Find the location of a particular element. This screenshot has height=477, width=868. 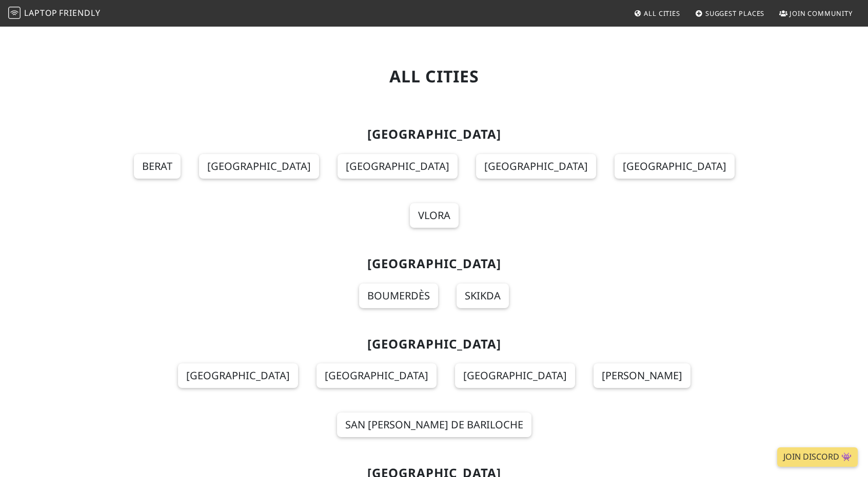

span: Laptop is located at coordinates (40, 12).